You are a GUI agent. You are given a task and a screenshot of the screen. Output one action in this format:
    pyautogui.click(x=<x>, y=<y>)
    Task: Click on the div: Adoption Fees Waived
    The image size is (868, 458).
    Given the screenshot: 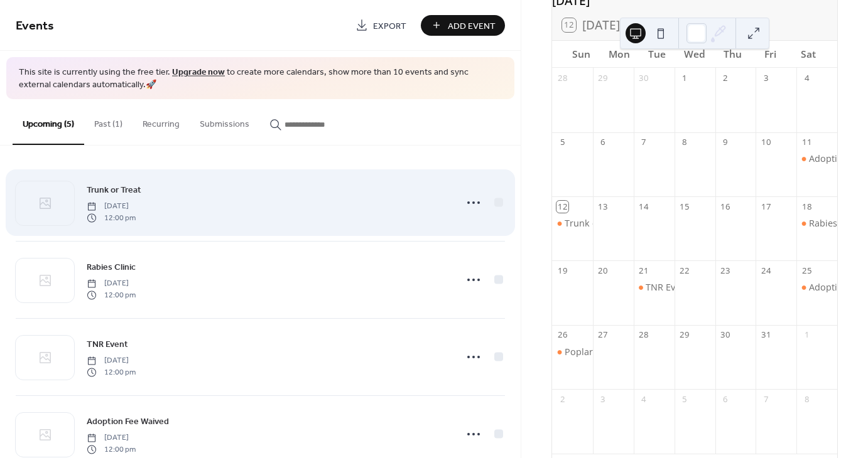 What is the action you would take?
    pyautogui.click(x=816, y=159)
    